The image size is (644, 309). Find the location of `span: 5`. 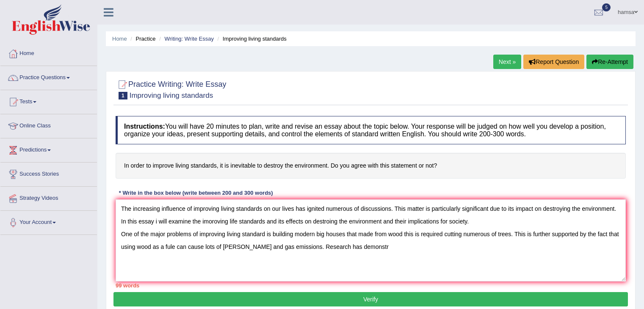

span: 5 is located at coordinates (606, 7).